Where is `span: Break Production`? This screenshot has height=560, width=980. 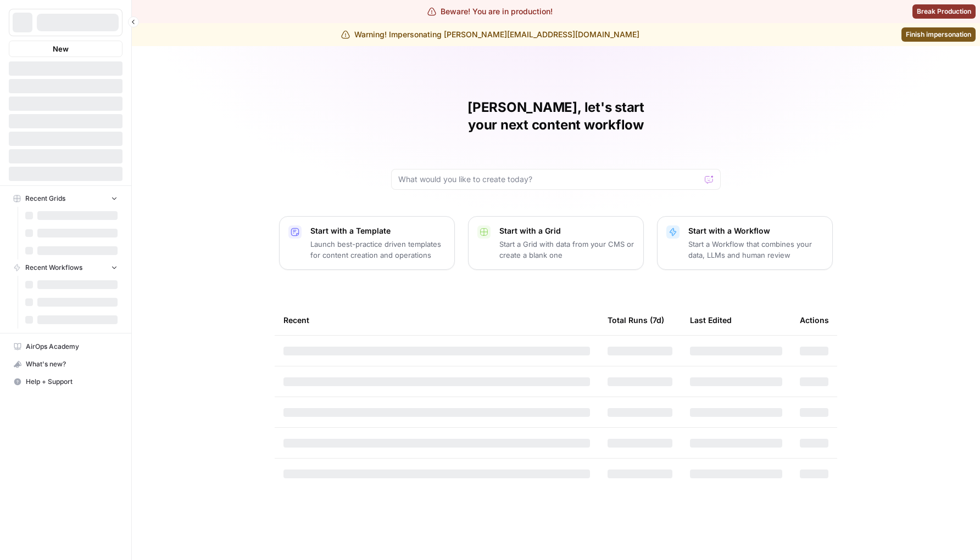
span: Break Production is located at coordinates (943, 12).